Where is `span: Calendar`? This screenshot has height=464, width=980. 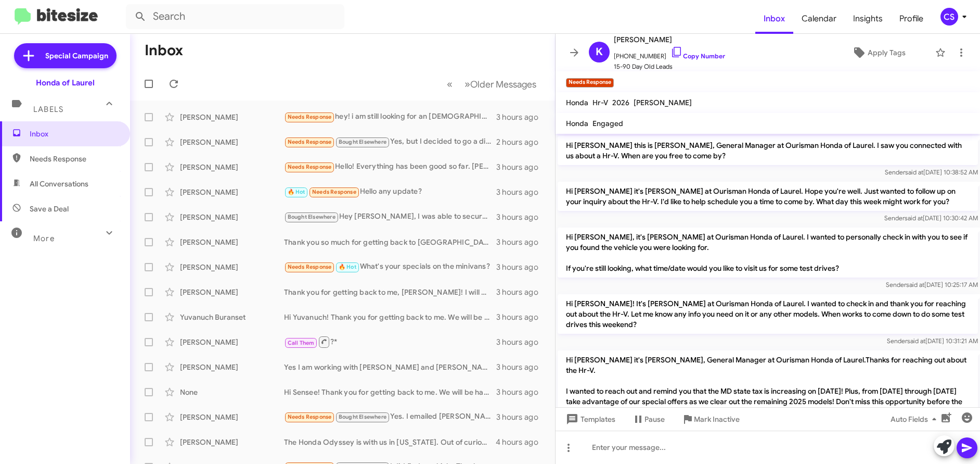
span: Calendar is located at coordinates (819, 19).